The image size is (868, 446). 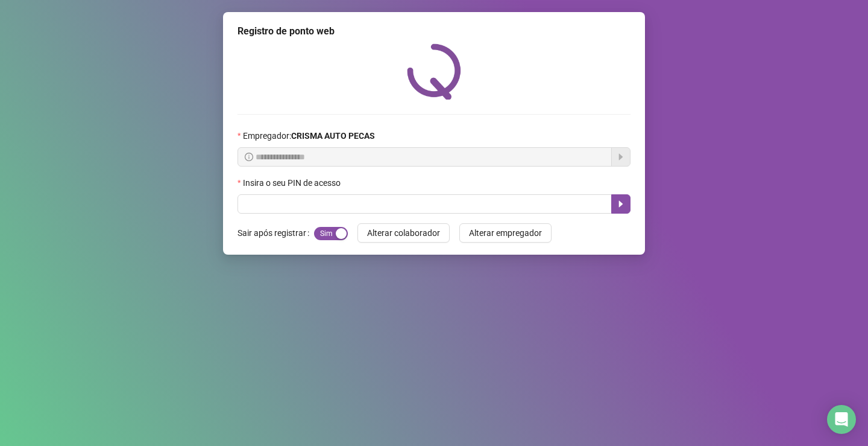 What do you see at coordinates (403, 233) in the screenshot?
I see `span: Alterar colaborador` at bounding box center [403, 233].